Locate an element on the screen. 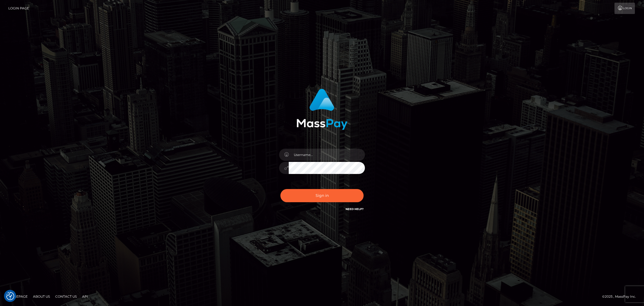 The width and height of the screenshot is (644, 306). img: Revisit consent button is located at coordinates (10, 296).